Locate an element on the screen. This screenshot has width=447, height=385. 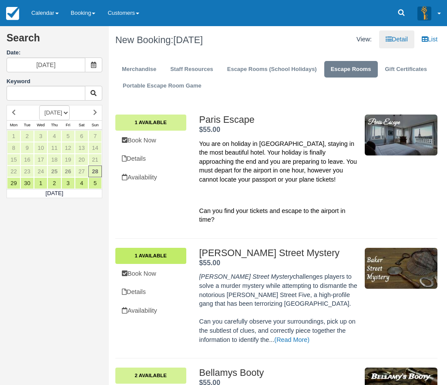
a: 11 is located at coordinates (54, 147).